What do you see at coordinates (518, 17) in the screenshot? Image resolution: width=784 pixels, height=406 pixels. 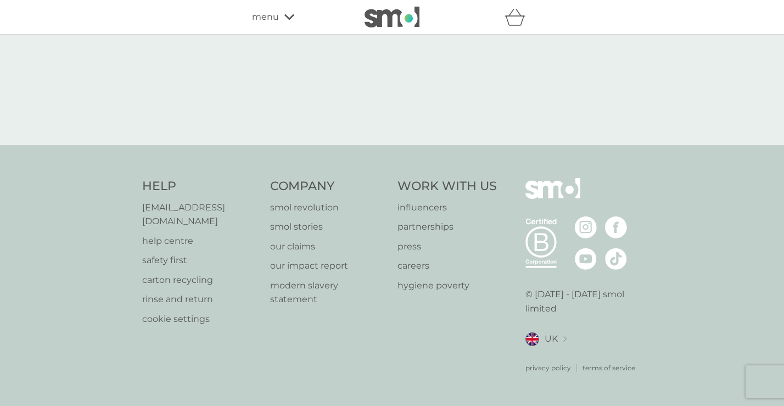 I see `div: basket` at bounding box center [518, 17].